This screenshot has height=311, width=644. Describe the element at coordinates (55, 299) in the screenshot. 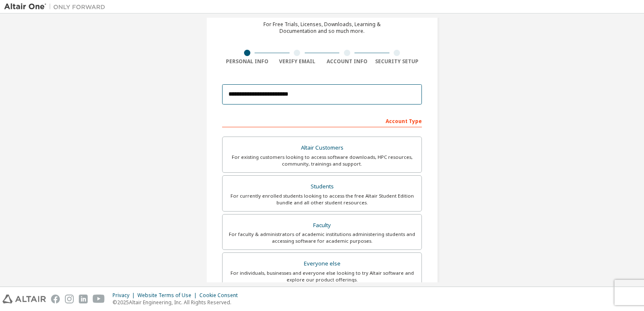

I see `img: facebook.svg` at that location.